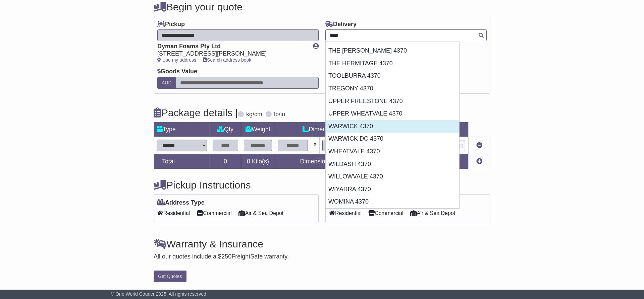 The height and width of the screenshot is (299, 644). What do you see at coordinates (315, 145) in the screenshot?
I see `td: x` at bounding box center [315, 145].